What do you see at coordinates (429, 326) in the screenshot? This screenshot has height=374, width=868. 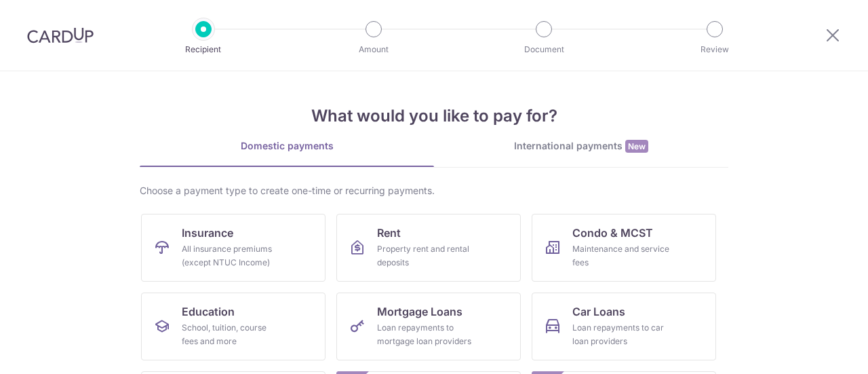 I see `a: Mortgage LoansLoan repayments to mortgage loan providers` at bounding box center [429, 326].